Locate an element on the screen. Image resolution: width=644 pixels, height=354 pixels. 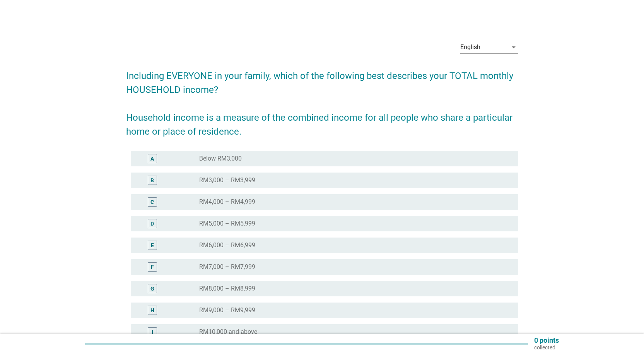
p: 0 points is located at coordinates (546, 341).